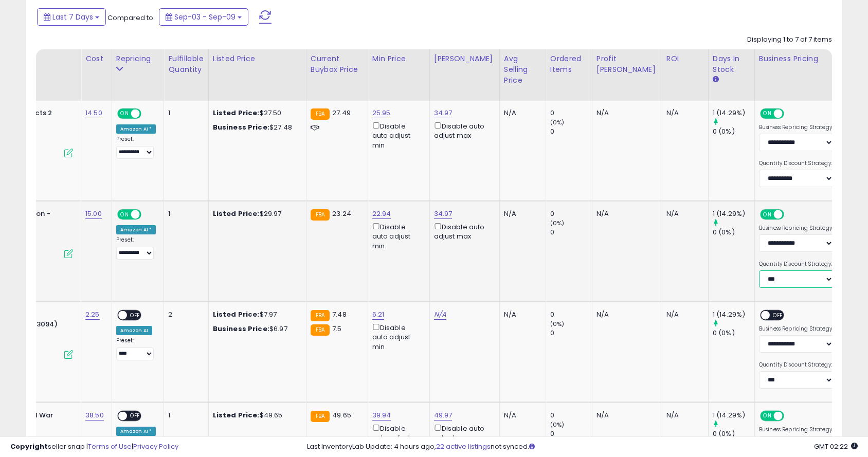  What do you see at coordinates (836, 446) in the screenshot?
I see `span: 2025-09-17 02:22 GMT` at bounding box center [836, 446].